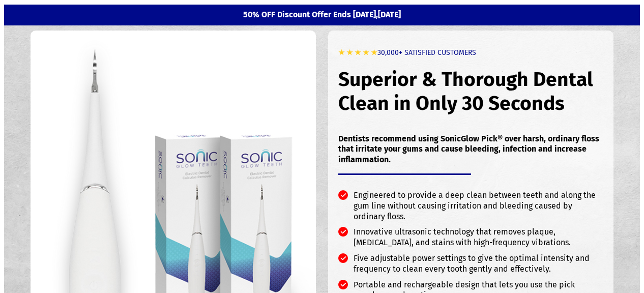  What do you see at coordinates (471, 267) in the screenshot?
I see `li: Five adjustable power settings to give the optimal intensity and frequency to clean every tooth g...` at bounding box center [471, 267].